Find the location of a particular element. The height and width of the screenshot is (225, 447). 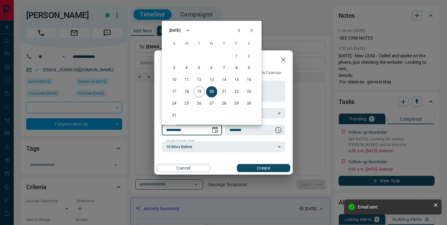

button: 13 is located at coordinates (211, 80).